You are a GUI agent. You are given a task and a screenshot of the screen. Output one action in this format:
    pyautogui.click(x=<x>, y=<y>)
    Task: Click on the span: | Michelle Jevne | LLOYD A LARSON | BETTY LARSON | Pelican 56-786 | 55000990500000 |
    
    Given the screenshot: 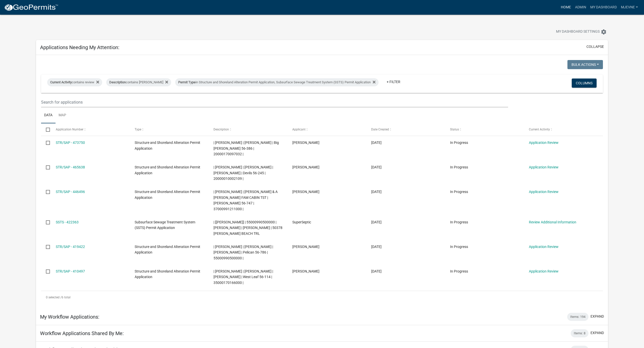 What is the action you would take?
    pyautogui.click(x=243, y=253)
    